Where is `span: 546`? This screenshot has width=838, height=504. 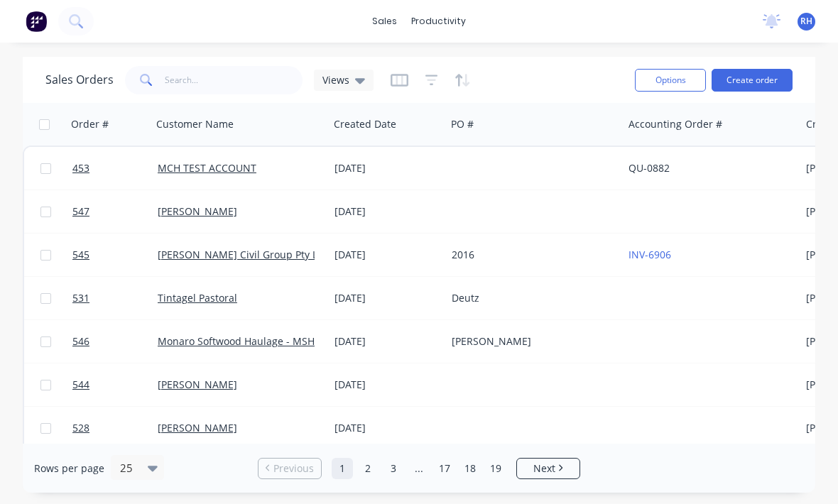
span: 546 is located at coordinates (81, 341).